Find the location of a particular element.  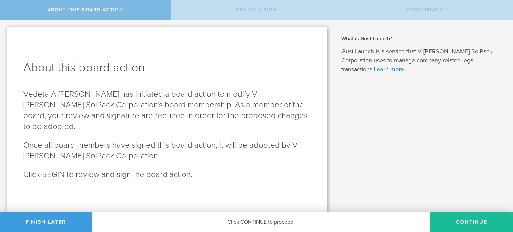

div: Click CONTINUE to proceed. is located at coordinates (261, 222).